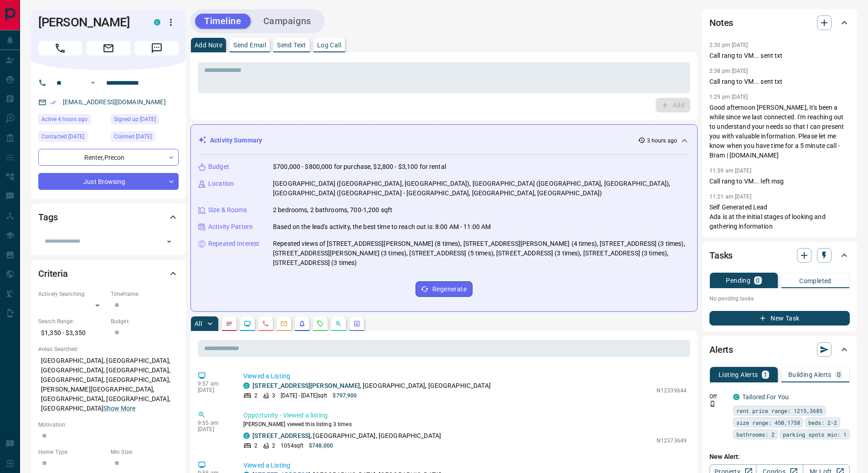 Image resolution: width=868 pixels, height=473 pixels. What do you see at coordinates (766, 398) in the screenshot?
I see `a: Tailored For You` at bounding box center [766, 398].